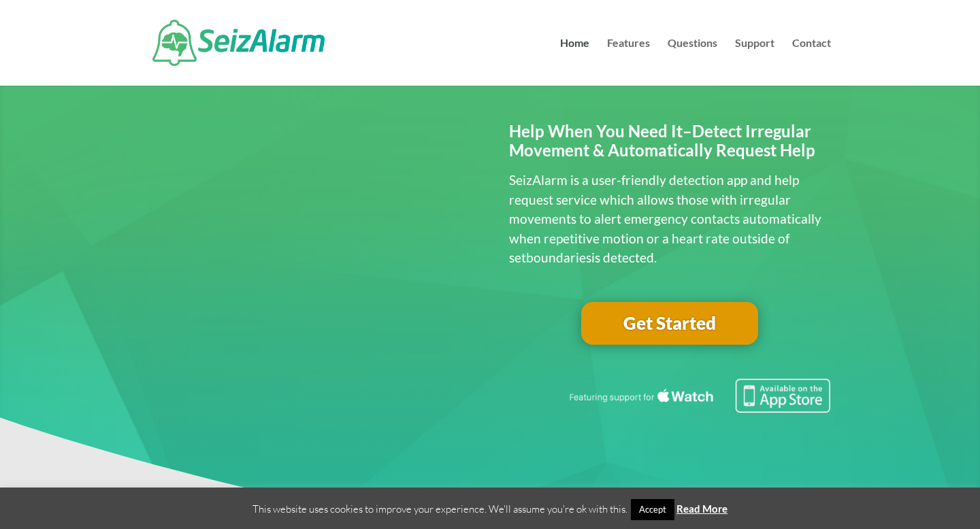 The height and width of the screenshot is (529, 980). I want to click on img: SeizAlarm, so click(238, 43).